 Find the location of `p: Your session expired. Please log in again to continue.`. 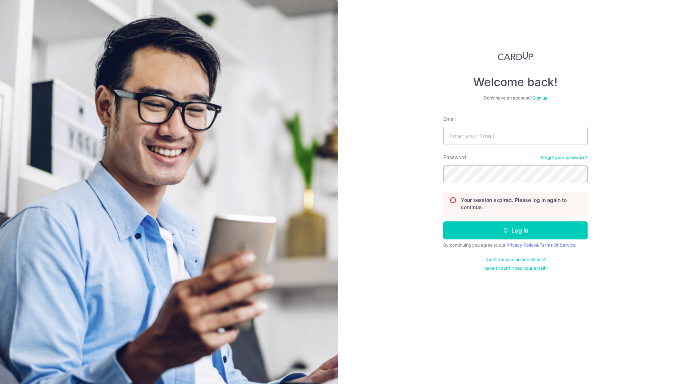

p: Your session expired. Please log in again to continue. is located at coordinates (521, 204).